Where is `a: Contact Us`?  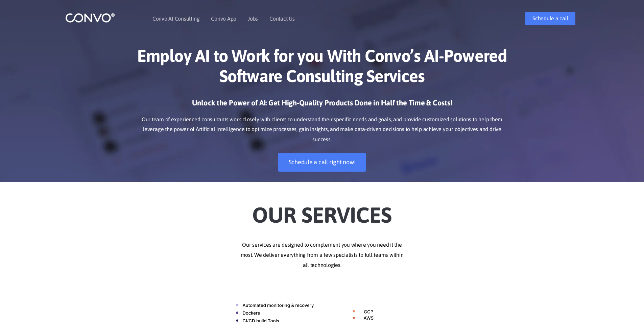 a: Contact Us is located at coordinates (282, 19).